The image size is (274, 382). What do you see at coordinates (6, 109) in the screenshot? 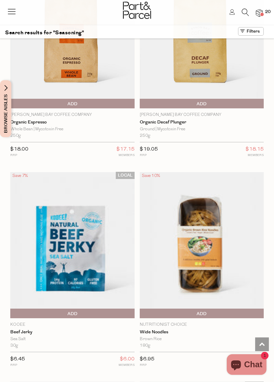
I see `span: Browse Aisles` at bounding box center [6, 109].